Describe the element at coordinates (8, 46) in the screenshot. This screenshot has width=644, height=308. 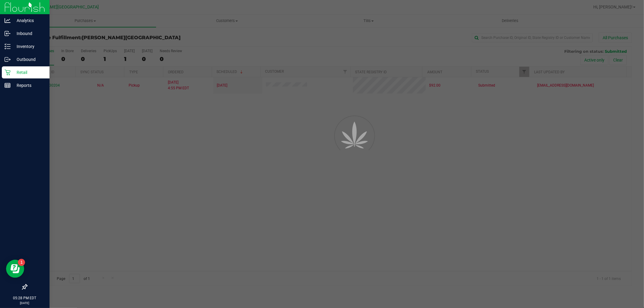
I see `inline-svg: Inventory` at that location.